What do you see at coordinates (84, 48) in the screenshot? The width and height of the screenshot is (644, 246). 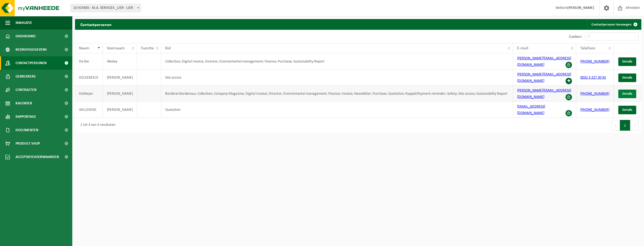 I see `span: Naam` at bounding box center [84, 48].